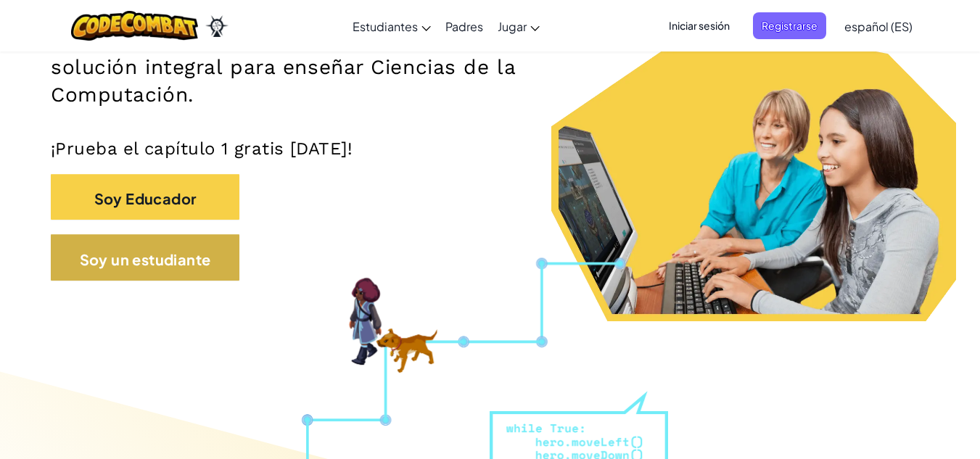 The height and width of the screenshot is (459, 980). What do you see at coordinates (392, 26) in the screenshot?
I see `a: Estudiantes` at bounding box center [392, 26].